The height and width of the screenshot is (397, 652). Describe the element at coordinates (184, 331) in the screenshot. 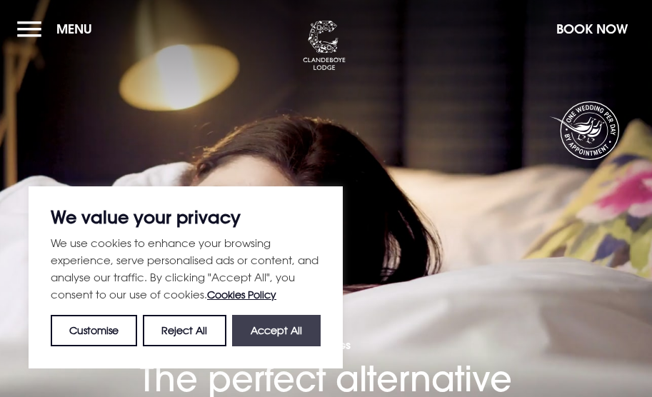

I see `button: Reject All` at that location.